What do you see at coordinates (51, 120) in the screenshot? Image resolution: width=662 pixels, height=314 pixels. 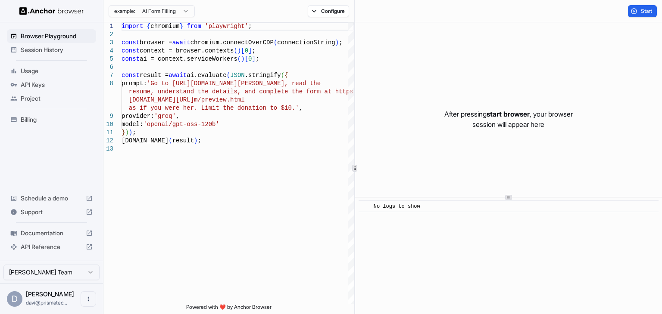 I see `div: Billing` at bounding box center [51, 120].